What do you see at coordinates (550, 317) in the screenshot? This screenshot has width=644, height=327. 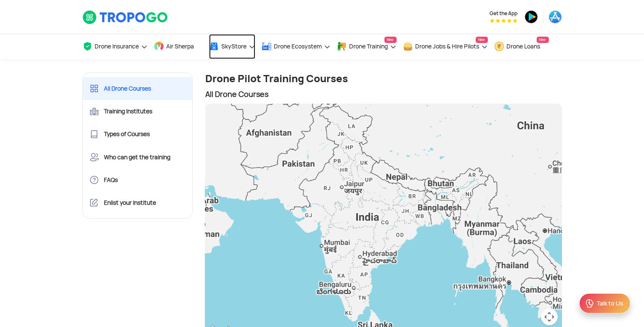 I see `button: Map camera controls` at bounding box center [550, 317].